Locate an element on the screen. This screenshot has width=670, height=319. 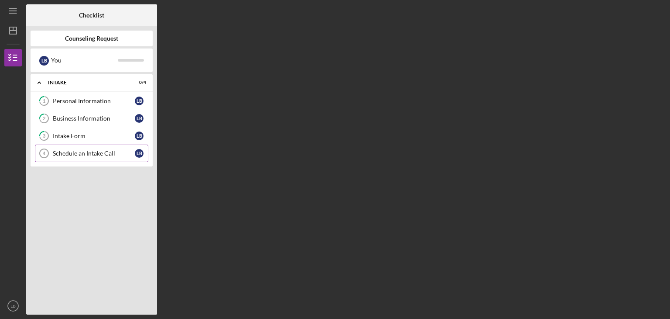
a: 2Business InformationLB is located at coordinates (92, 118).